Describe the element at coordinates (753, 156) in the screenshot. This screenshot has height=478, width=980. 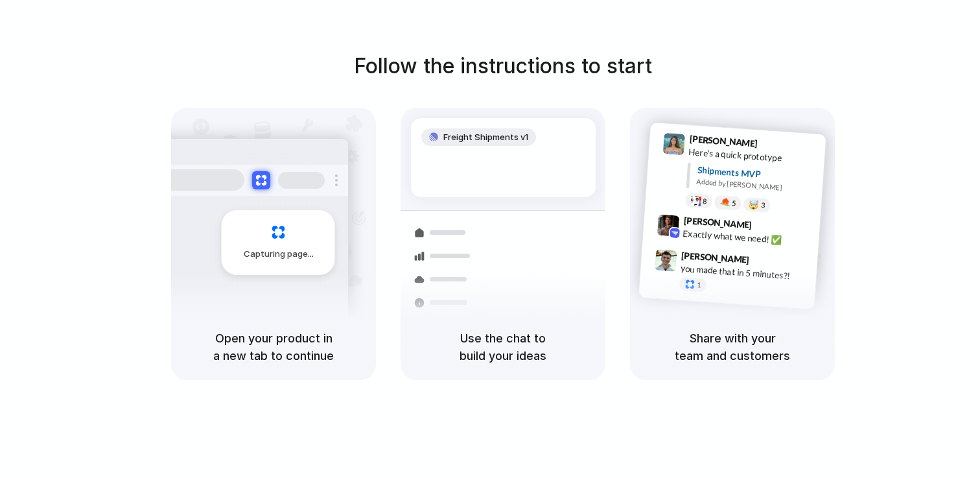
I see `div: Here's a quick prototype` at that location.